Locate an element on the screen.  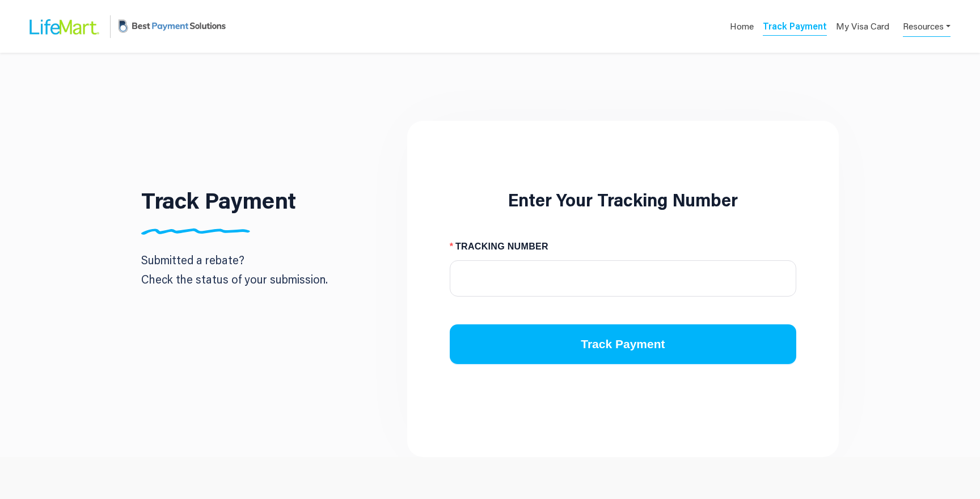
img: LifeMart Logo is located at coordinates (63, 26).